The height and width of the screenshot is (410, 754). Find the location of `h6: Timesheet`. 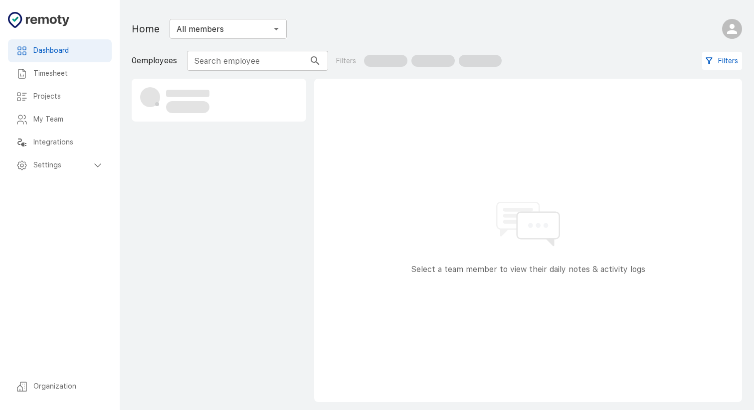

h6: Timesheet is located at coordinates (68, 74).